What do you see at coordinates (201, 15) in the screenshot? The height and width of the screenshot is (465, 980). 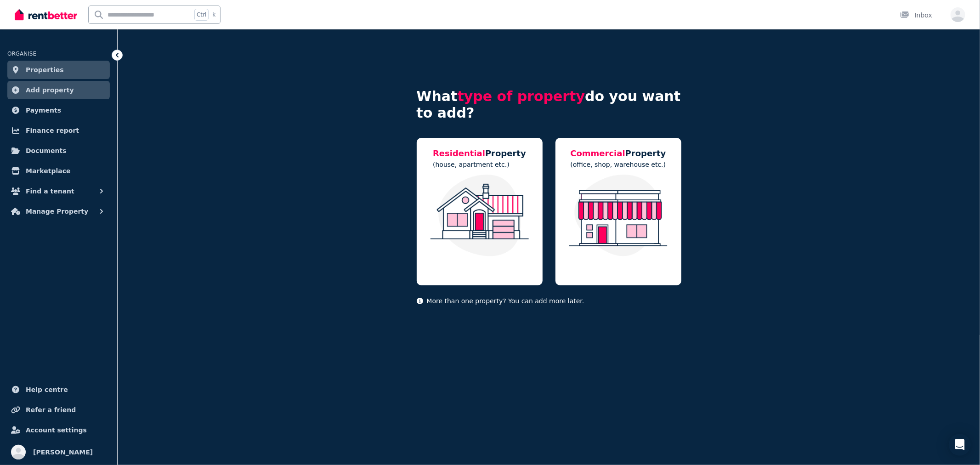 I see `span: Ctrl` at bounding box center [201, 15].